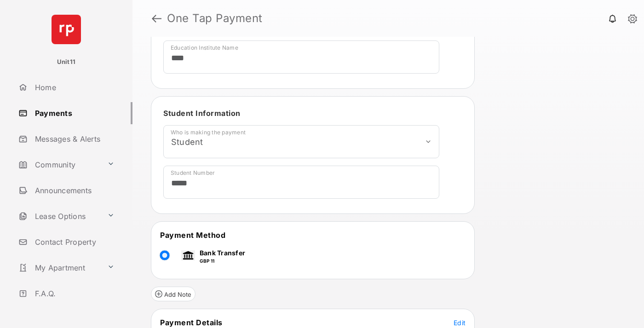 The width and height of the screenshot is (644, 328). Describe the element at coordinates (74, 113) in the screenshot. I see `a: Payments` at that location.